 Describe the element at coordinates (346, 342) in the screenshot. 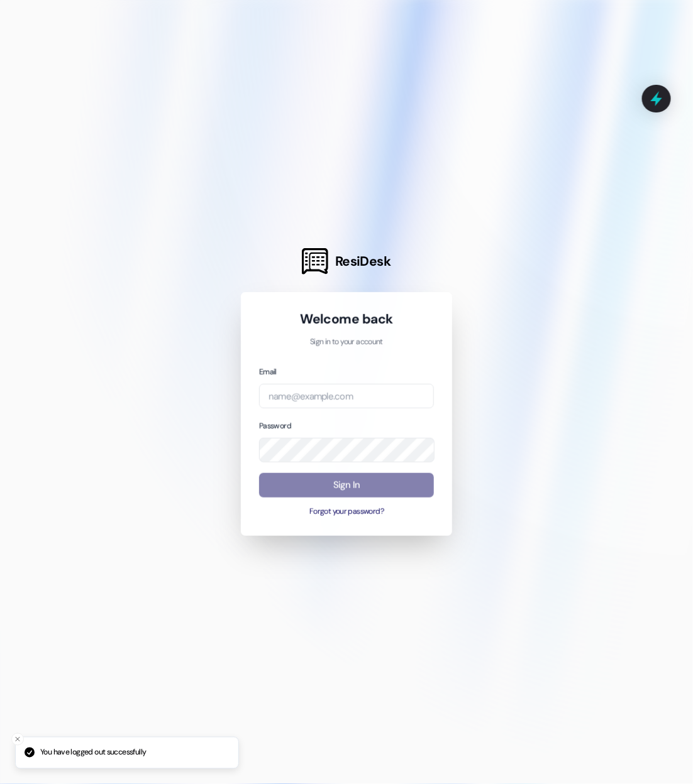

I see `p: Sign in to your account` at that location.